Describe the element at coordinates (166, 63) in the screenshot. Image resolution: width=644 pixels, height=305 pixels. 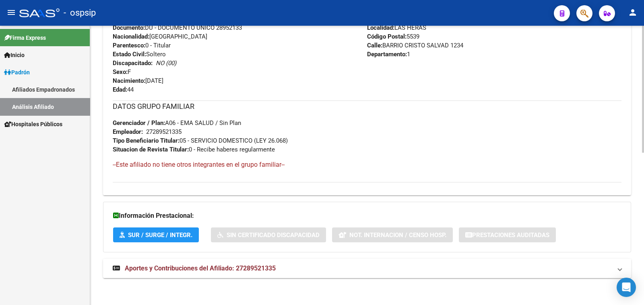
I see `i: NO (00)` at that location.